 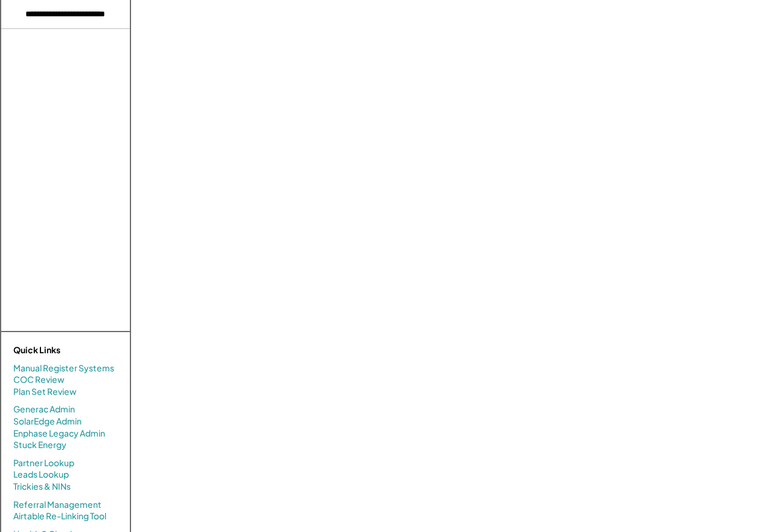 What do you see at coordinates (47, 422) in the screenshot?
I see `a: SolarEdge Admin` at bounding box center [47, 422].